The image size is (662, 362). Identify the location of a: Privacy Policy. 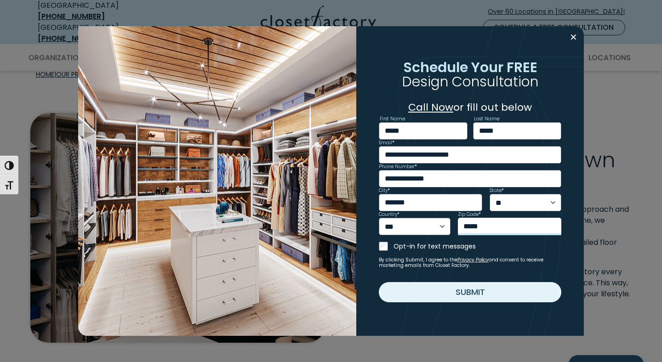
(473, 260).